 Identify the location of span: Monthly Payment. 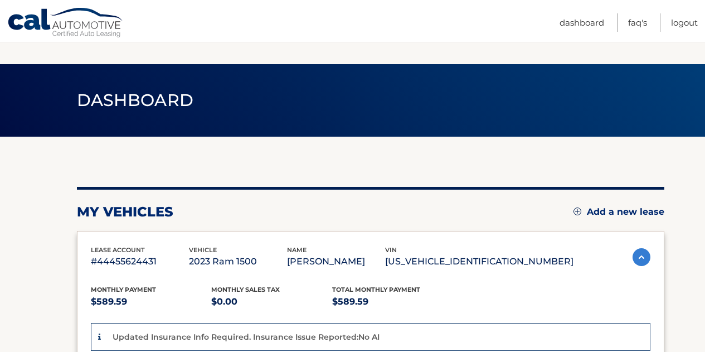
(123, 289).